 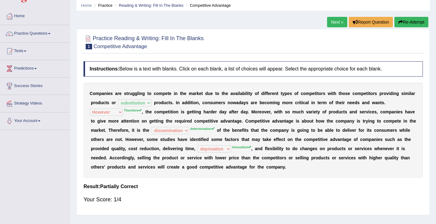 What do you see at coordinates (91, 93) in the screenshot?
I see `b: C` at bounding box center [91, 93].